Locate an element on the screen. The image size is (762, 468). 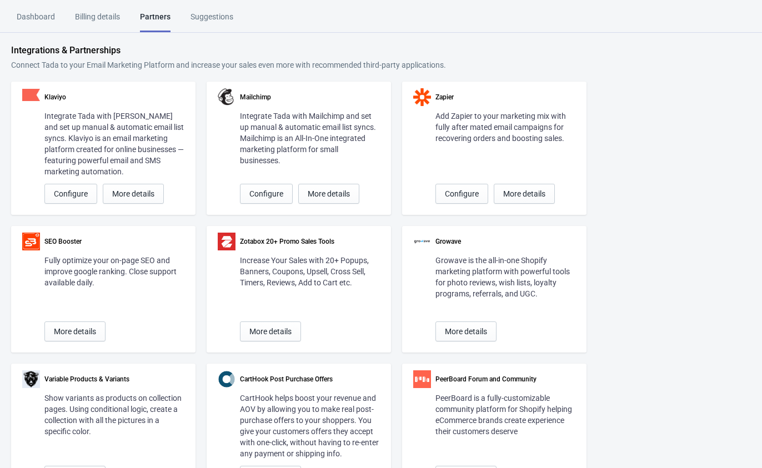
div: Growave is located at coordinates (506, 242).